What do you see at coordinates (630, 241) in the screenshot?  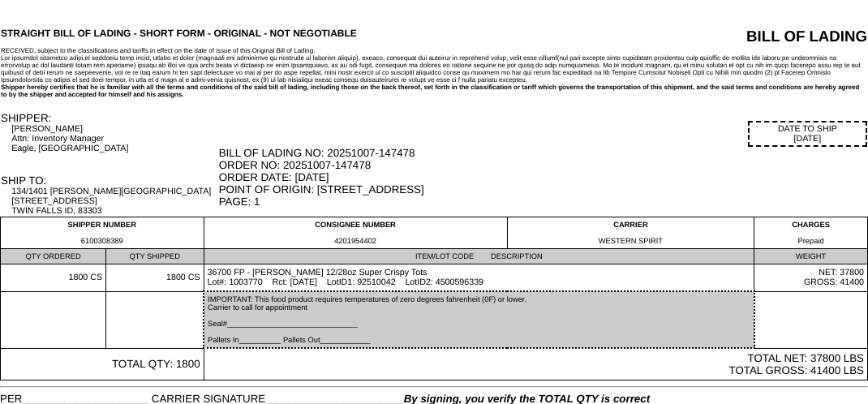 I see `div: WESTERN SPIRIT` at bounding box center [630, 241].